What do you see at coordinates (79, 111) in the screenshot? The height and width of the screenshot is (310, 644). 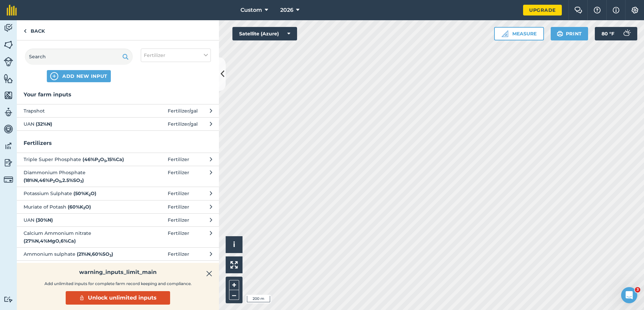 I see `span: Trapshot` at bounding box center [79, 111].